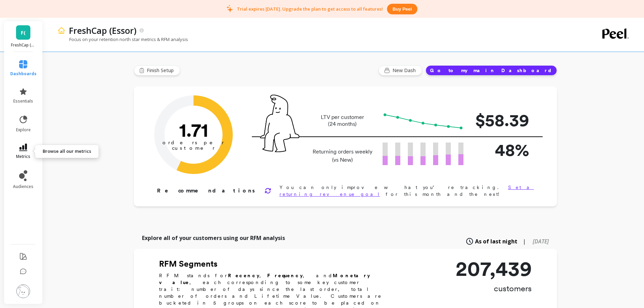 The image size is (644, 308). Describe the element at coordinates (157, 70) in the screenshot. I see `button: Finish Setup` at that location.